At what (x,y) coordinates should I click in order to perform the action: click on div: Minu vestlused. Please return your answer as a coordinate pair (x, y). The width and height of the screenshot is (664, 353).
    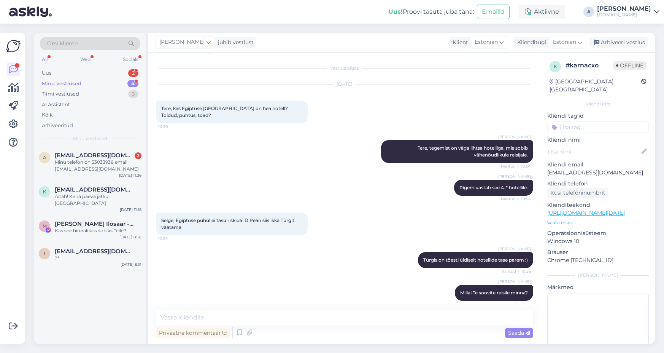
    Looking at the image, I should click on (62, 84).